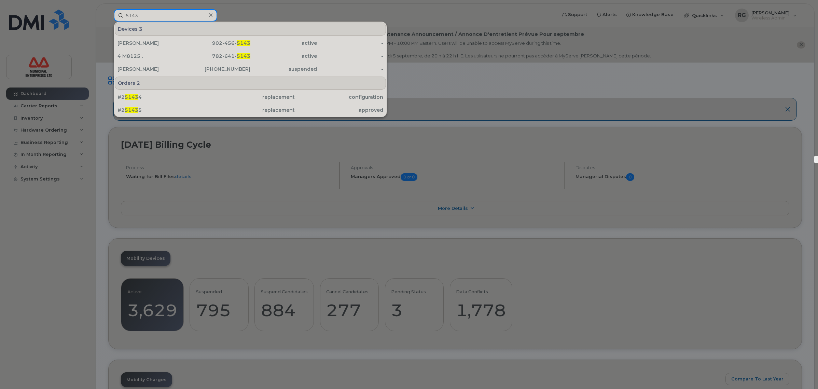  I want to click on div: suspended, so click(283, 69).